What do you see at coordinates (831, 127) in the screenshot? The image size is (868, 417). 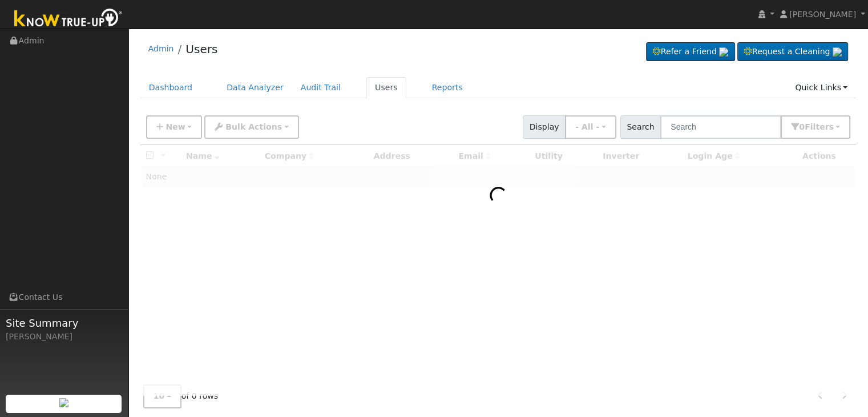 I see `span: s` at bounding box center [831, 127].